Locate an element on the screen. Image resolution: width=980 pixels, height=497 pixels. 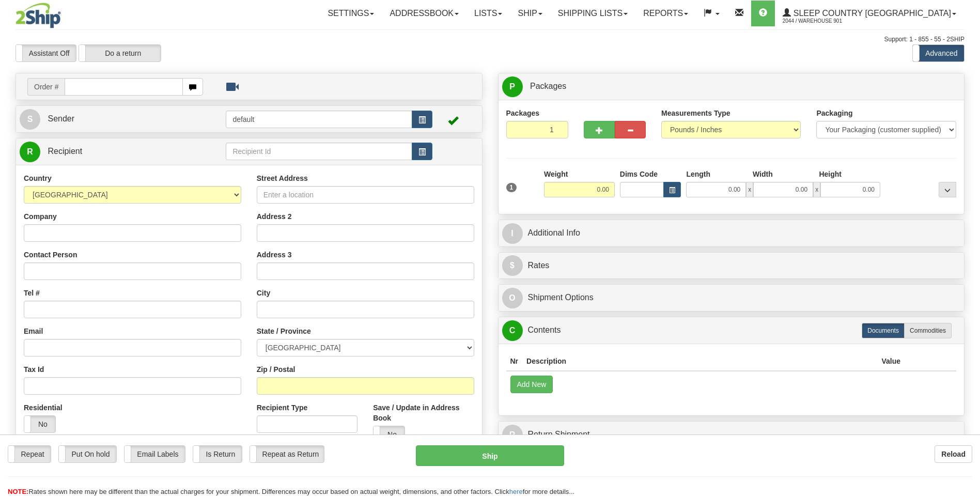
a: S Sender is located at coordinates (122, 118).